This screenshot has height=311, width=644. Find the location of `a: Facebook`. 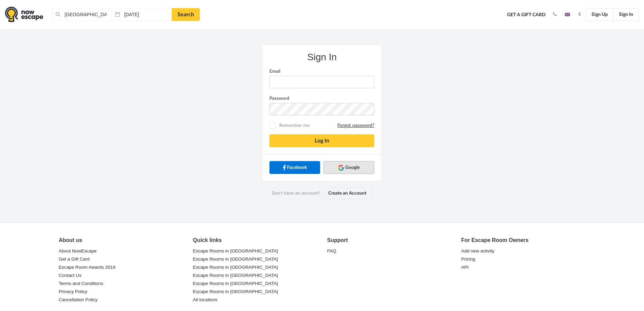

a: Facebook is located at coordinates (295, 168).